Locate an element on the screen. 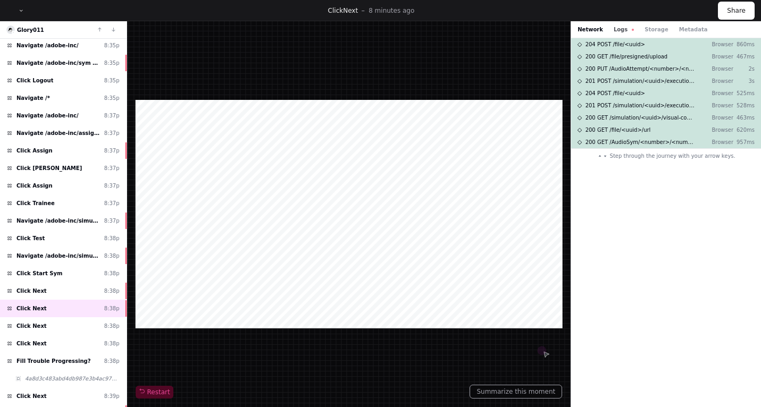  button: Logs is located at coordinates (623, 29).